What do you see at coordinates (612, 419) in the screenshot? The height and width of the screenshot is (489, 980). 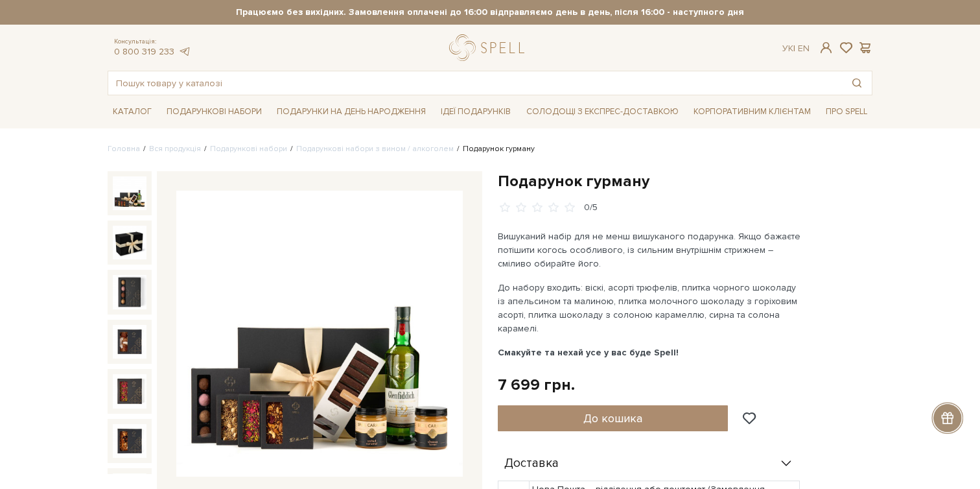 I see `span: До кошика` at bounding box center [612, 419].